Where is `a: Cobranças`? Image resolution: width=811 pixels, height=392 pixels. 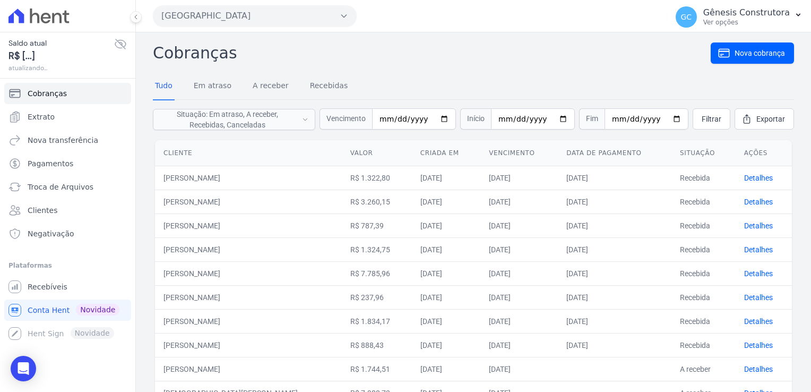 a: Cobranças is located at coordinates (67, 93).